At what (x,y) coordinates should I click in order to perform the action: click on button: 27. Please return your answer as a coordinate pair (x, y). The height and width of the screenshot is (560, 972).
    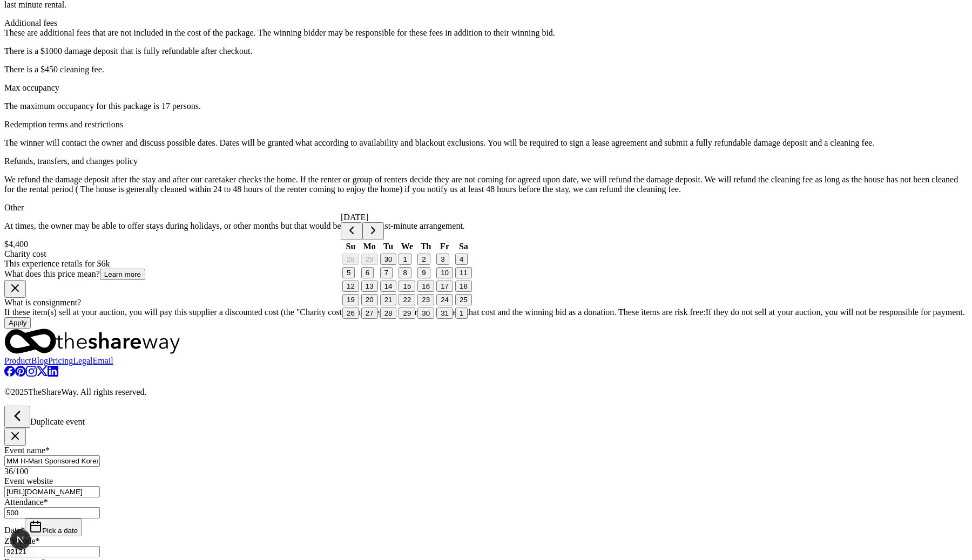
    Looking at the image, I should click on (369, 313).